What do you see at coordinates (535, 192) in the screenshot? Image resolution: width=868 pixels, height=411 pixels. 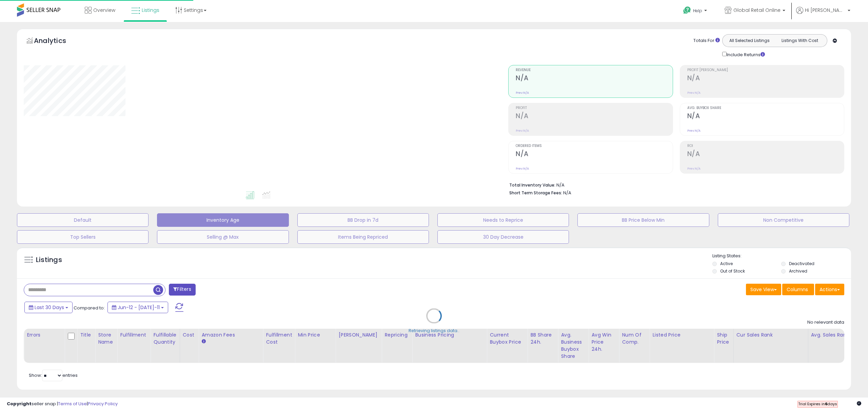 I see `b: Short Term Storage Fees:` at bounding box center [535, 192].